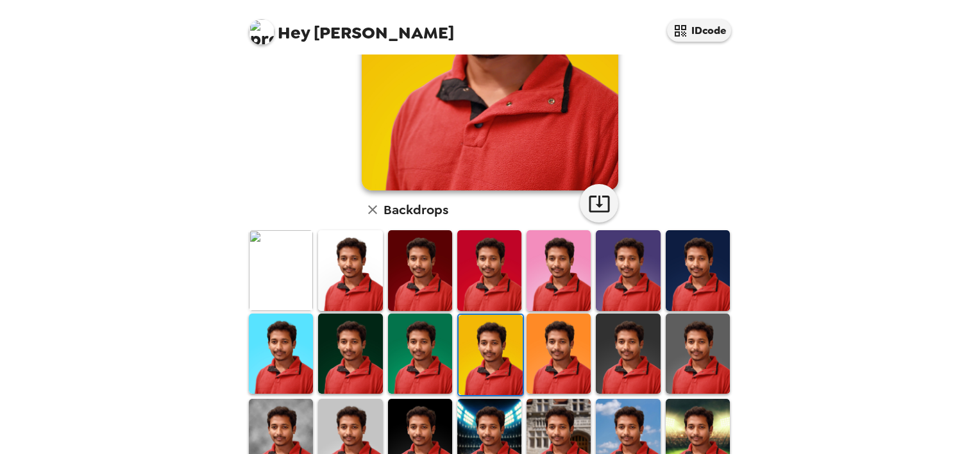 The width and height of the screenshot is (980, 454). What do you see at coordinates (293, 33) in the screenshot?
I see `span: Hey` at bounding box center [293, 33].